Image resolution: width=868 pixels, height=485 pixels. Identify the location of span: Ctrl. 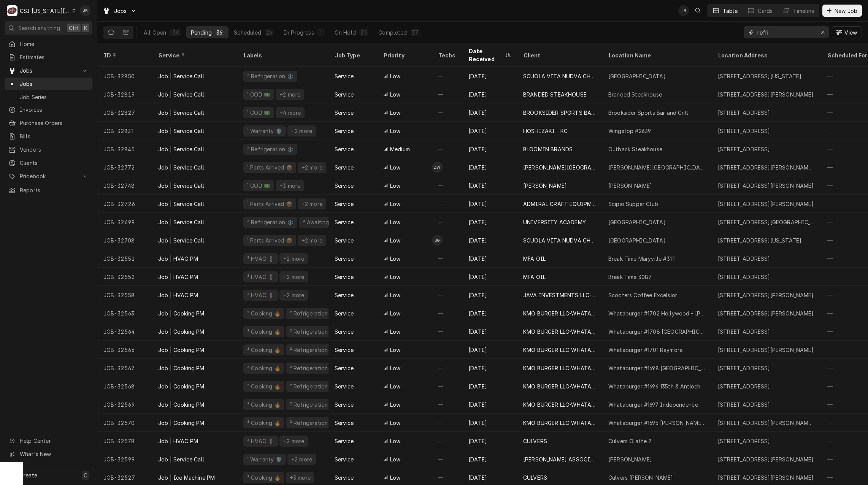
(73, 28).